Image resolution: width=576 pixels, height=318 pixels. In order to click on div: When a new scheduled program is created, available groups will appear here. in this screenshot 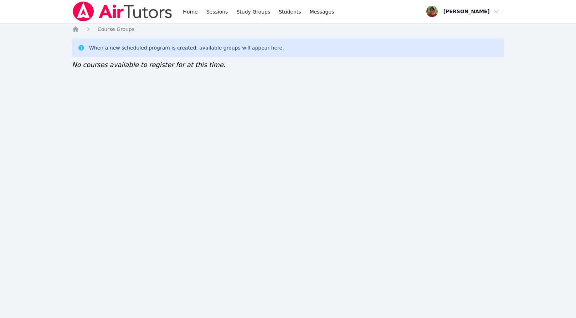, I will do `click(186, 48)`.